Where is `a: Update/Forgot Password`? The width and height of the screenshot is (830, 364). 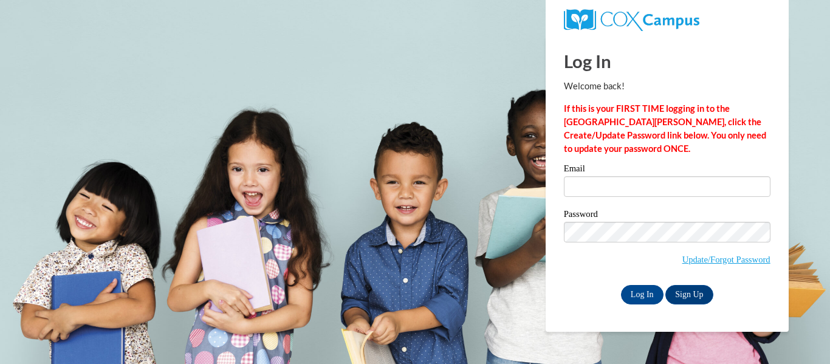
a: Update/Forgot Password is located at coordinates (726, 260).